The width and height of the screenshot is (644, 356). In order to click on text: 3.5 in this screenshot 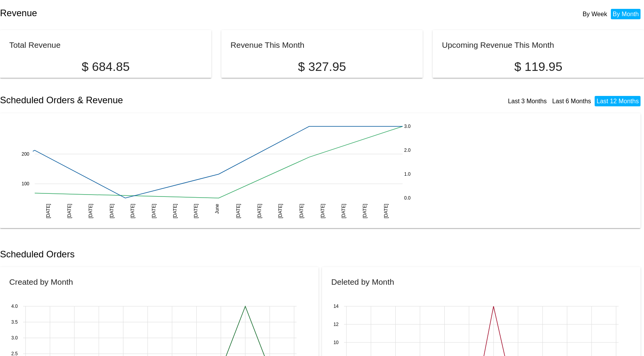, I will do `click(14, 322)`.